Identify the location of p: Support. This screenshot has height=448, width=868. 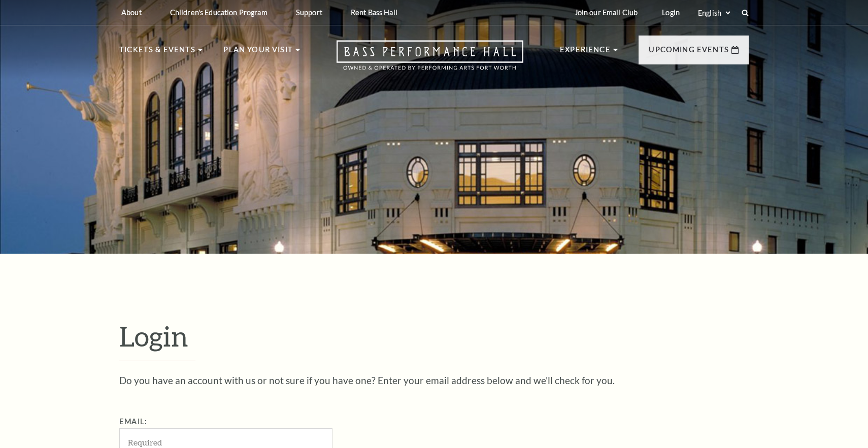
(309, 12).